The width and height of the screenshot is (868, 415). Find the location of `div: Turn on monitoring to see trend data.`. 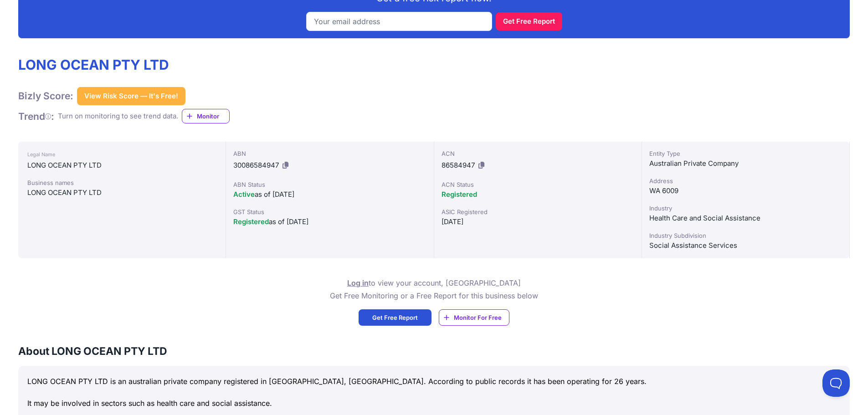

div: Turn on monitoring to see trend data. is located at coordinates (118, 117).